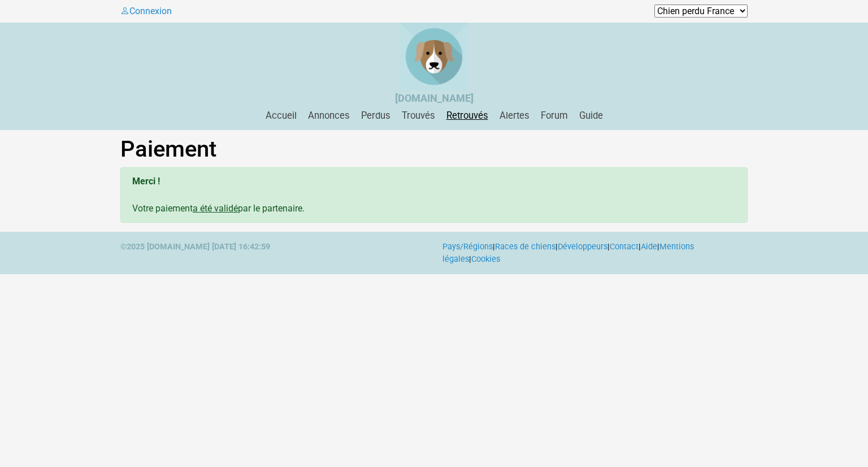 Image resolution: width=868 pixels, height=467 pixels. Describe the element at coordinates (434, 56) in the screenshot. I see `img: Chien Perdu France` at that location.